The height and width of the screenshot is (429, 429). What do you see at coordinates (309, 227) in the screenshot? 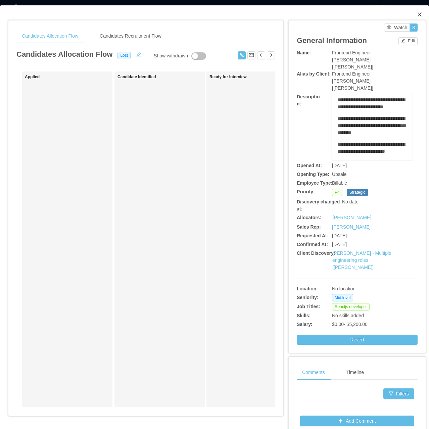
I see `b: Sales Rep:` at bounding box center [309, 227].